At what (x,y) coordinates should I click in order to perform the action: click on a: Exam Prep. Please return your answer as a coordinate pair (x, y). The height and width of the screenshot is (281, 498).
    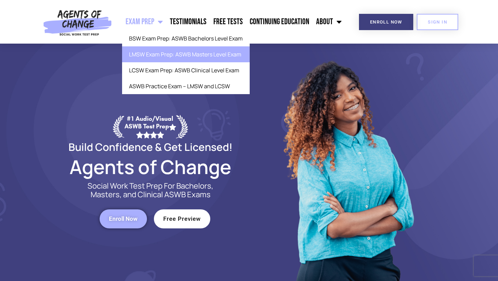
    Looking at the image, I should click on (144, 22).